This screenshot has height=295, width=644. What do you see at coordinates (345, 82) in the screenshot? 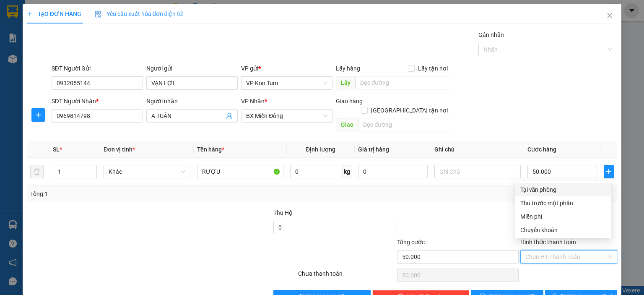
I see `span: Lấy` at bounding box center [345, 82].